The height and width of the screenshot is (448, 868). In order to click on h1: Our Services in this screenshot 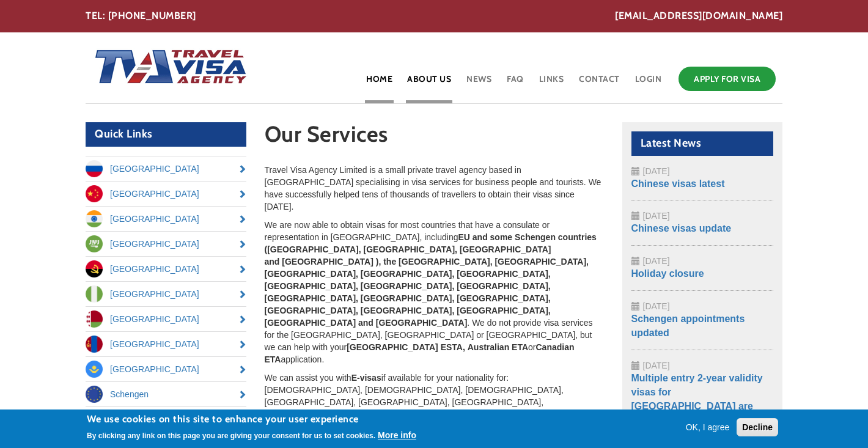, I will do `click(434, 137)`.